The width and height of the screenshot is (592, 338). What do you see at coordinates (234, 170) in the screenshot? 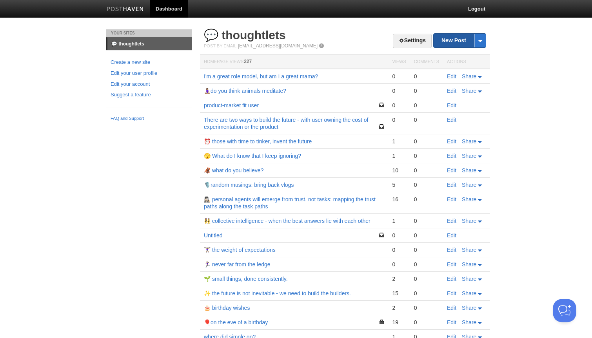
I see `a: 🦧 what do you believe?` at bounding box center [234, 170].